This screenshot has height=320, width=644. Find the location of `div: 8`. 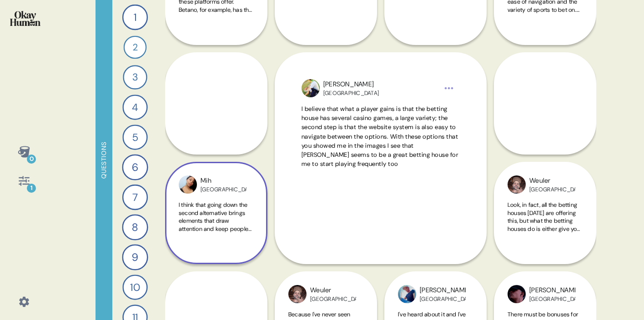

div: 8 is located at coordinates (134, 227).